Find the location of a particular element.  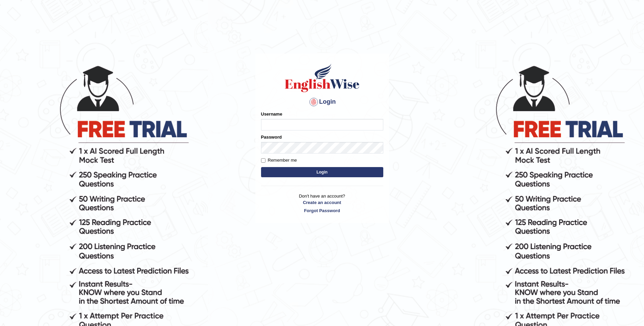

img: Logo of English Wise sign in for intelligent practice with AI is located at coordinates (322, 78).